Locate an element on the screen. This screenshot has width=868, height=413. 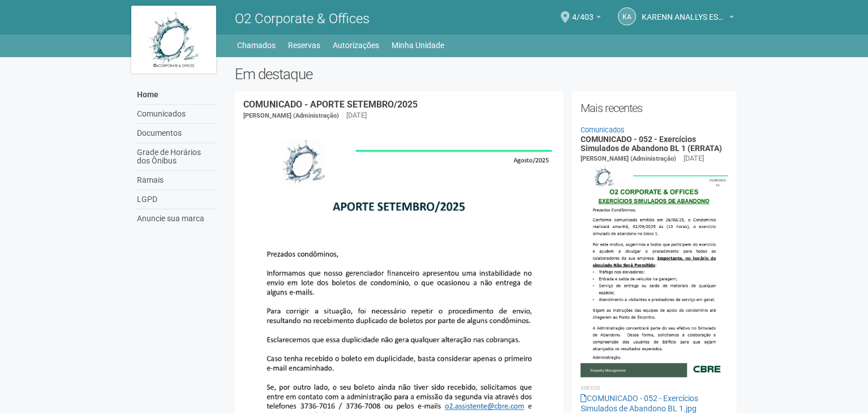
a: Chamados is located at coordinates (256, 45).